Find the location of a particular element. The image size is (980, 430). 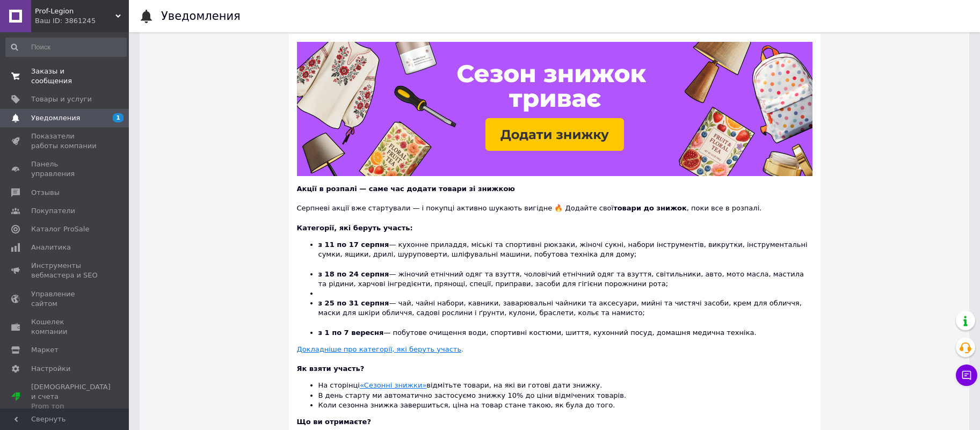

button: Чат с покупателем is located at coordinates (967, 376).